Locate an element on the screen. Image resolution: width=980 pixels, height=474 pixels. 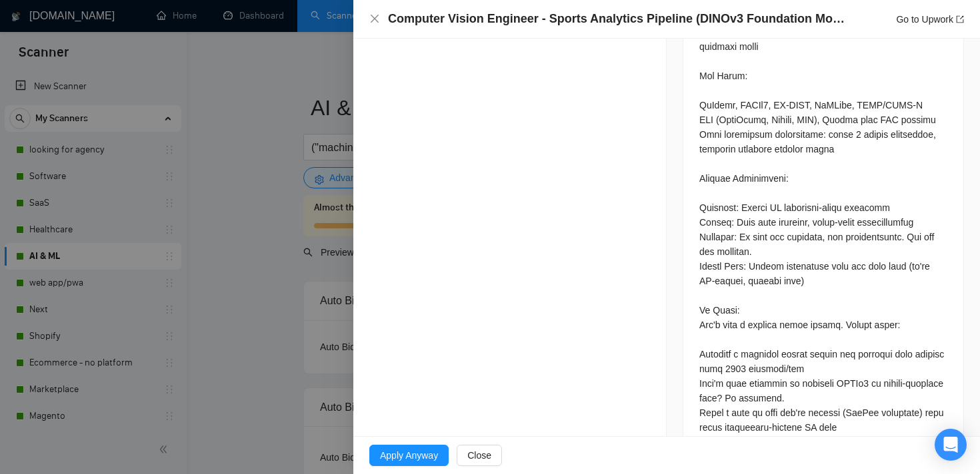
a: Go to Upworkexport is located at coordinates (930, 20).